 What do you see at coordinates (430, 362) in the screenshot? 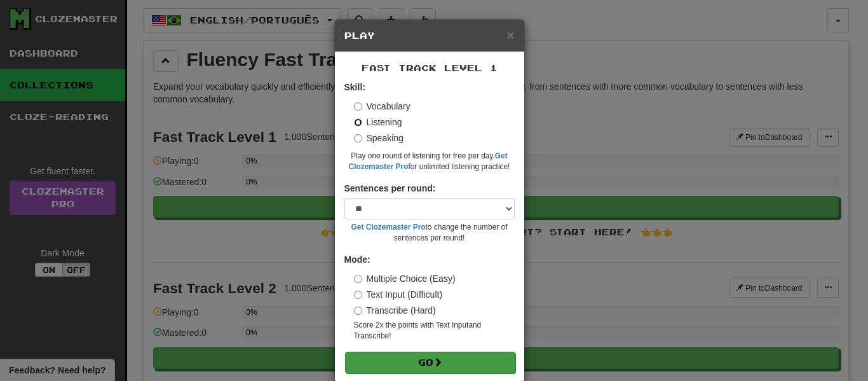
I see `button: Go` at bounding box center [430, 362].